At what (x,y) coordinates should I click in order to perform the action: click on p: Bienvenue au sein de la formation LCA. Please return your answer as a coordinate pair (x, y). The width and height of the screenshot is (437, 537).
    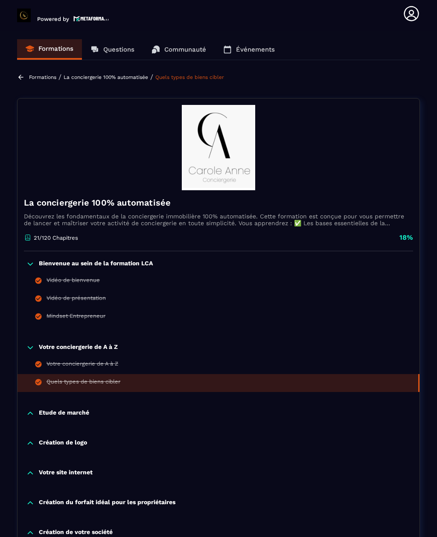
    Looking at the image, I should click on (96, 264).